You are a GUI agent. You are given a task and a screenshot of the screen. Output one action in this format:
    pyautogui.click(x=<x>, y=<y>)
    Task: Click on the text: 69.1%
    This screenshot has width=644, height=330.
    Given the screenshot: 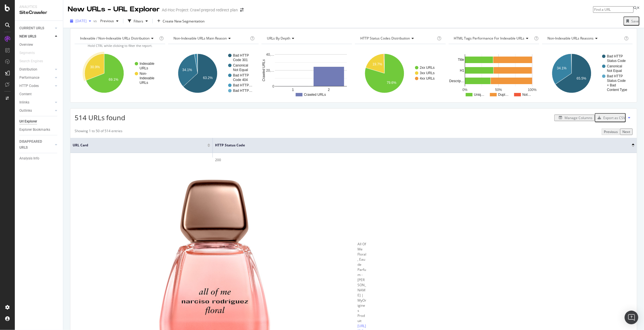 What is the action you would take?
    pyautogui.click(x=113, y=80)
    